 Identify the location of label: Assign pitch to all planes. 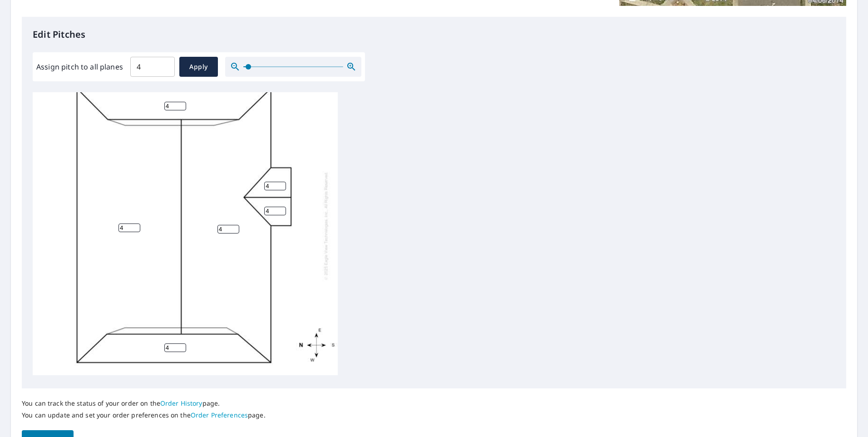
(79, 67).